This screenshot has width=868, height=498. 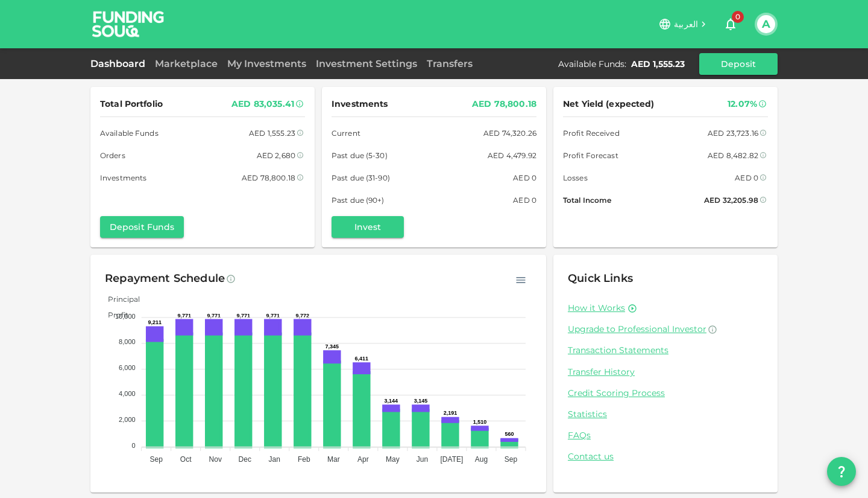 What do you see at coordinates (730, 24) in the screenshot?
I see `button: 0` at bounding box center [730, 24].